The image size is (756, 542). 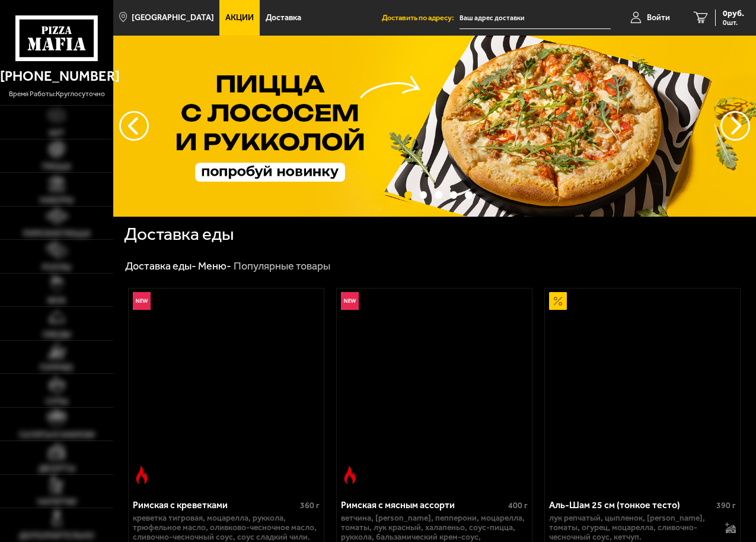 I want to click on button: предыдущий, so click(x=735, y=126).